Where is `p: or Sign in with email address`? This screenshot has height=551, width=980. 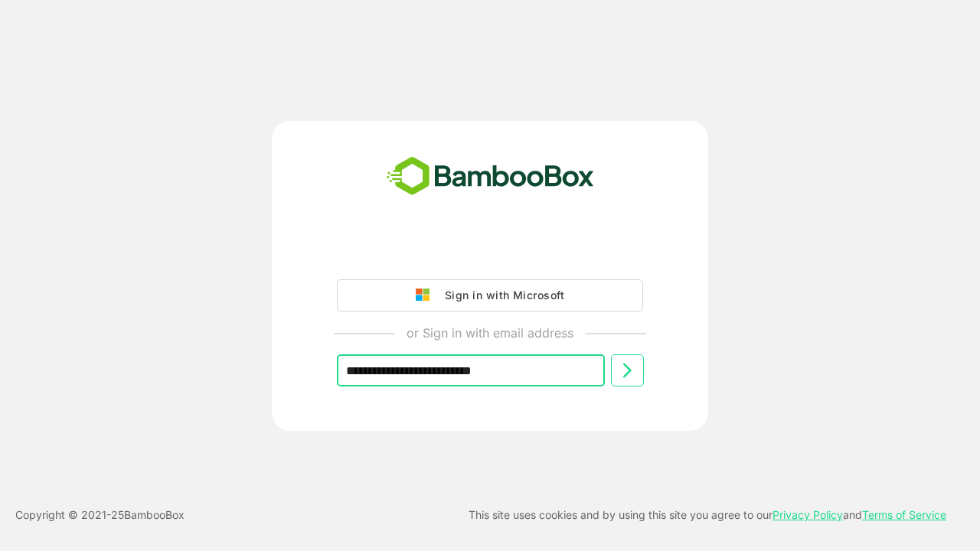 p: or Sign in with email address is located at coordinates (490, 333).